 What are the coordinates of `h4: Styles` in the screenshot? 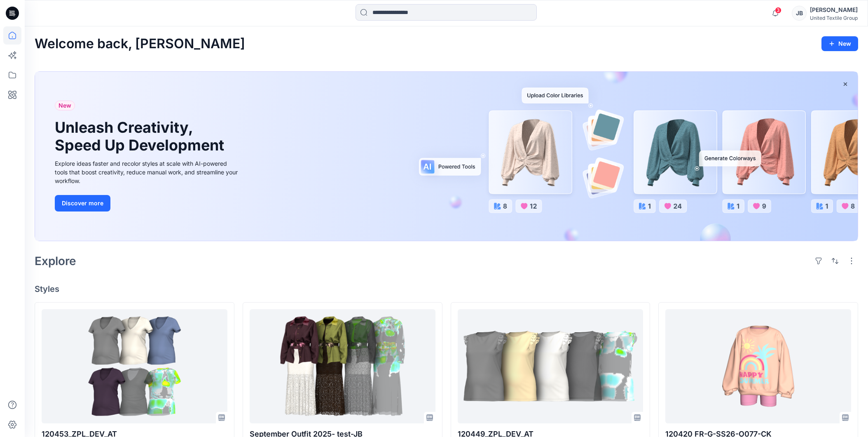 It's located at (446, 289).